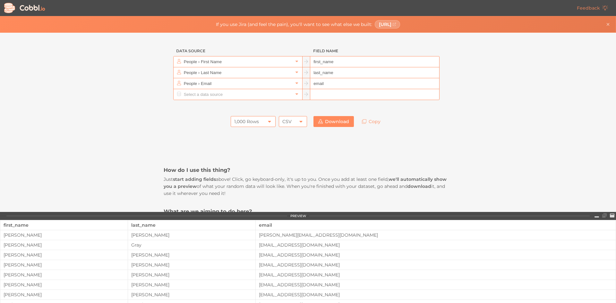 The width and height of the screenshot is (616, 303). What do you see at coordinates (298, 216) in the screenshot?
I see `div: PREVIEW` at bounding box center [298, 216].